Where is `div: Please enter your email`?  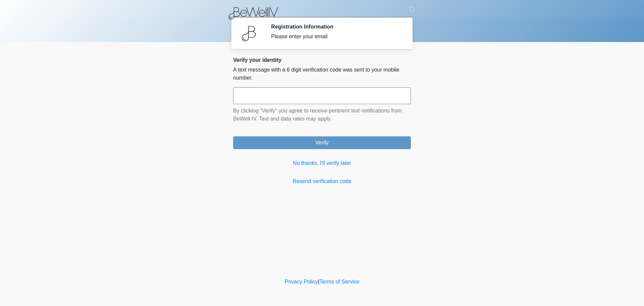 div: Please enter your email is located at coordinates (336, 37).